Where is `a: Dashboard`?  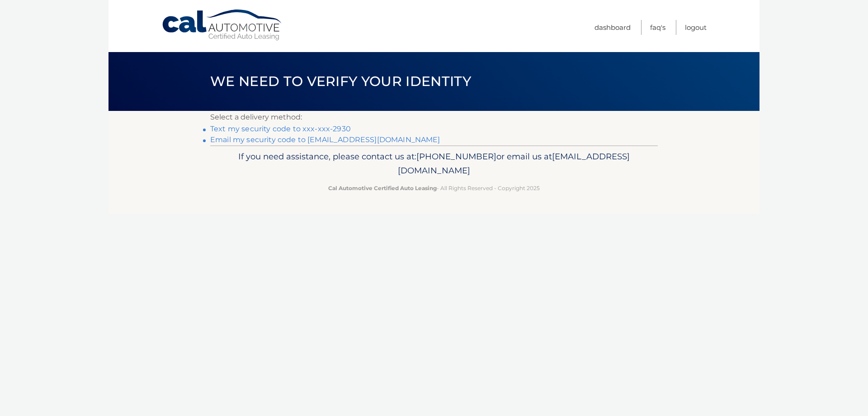
a: Dashboard is located at coordinates (612, 27).